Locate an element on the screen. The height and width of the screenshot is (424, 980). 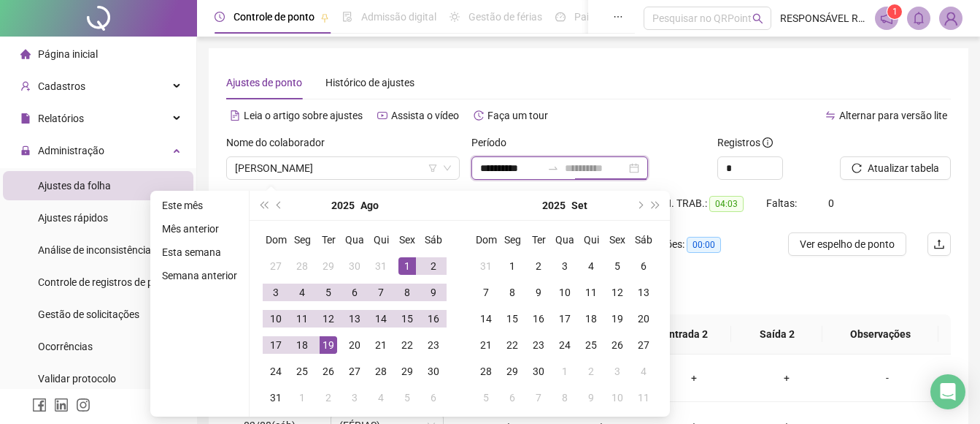
div: 6 is located at coordinates (643, 266).